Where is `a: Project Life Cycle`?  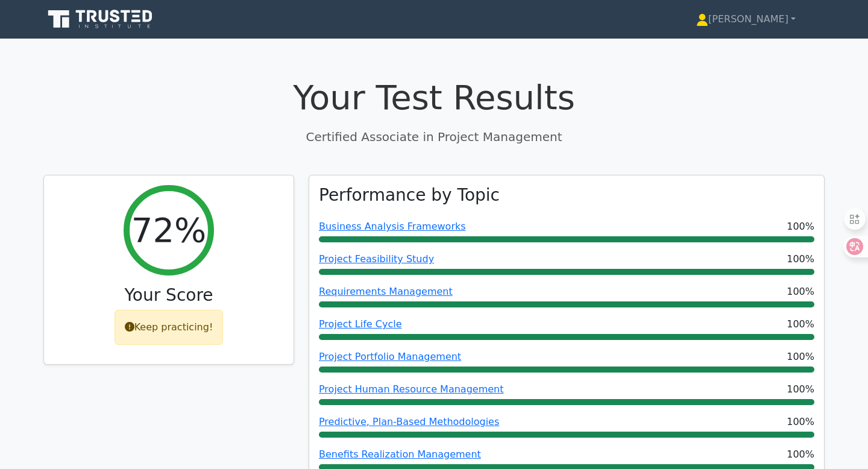
a: Project Life Cycle is located at coordinates (360, 324).